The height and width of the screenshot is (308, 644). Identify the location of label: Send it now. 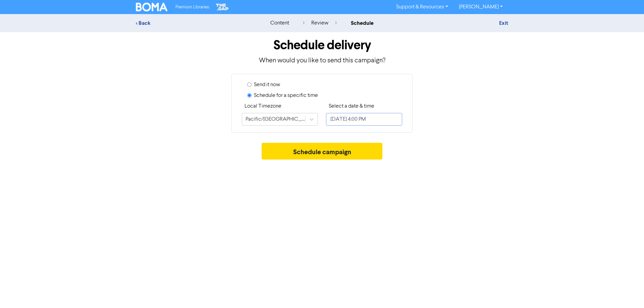
(267, 85).